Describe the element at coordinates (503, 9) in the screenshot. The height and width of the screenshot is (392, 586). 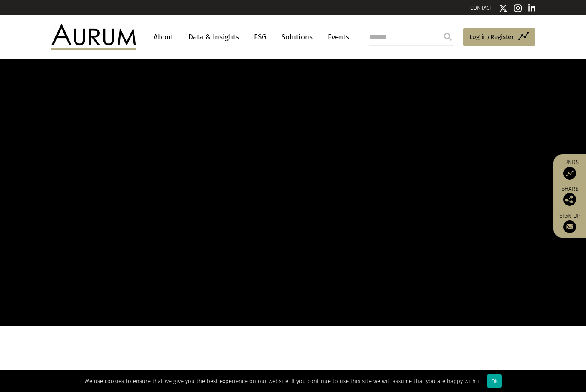
I see `img: Twitter icon` at that location.